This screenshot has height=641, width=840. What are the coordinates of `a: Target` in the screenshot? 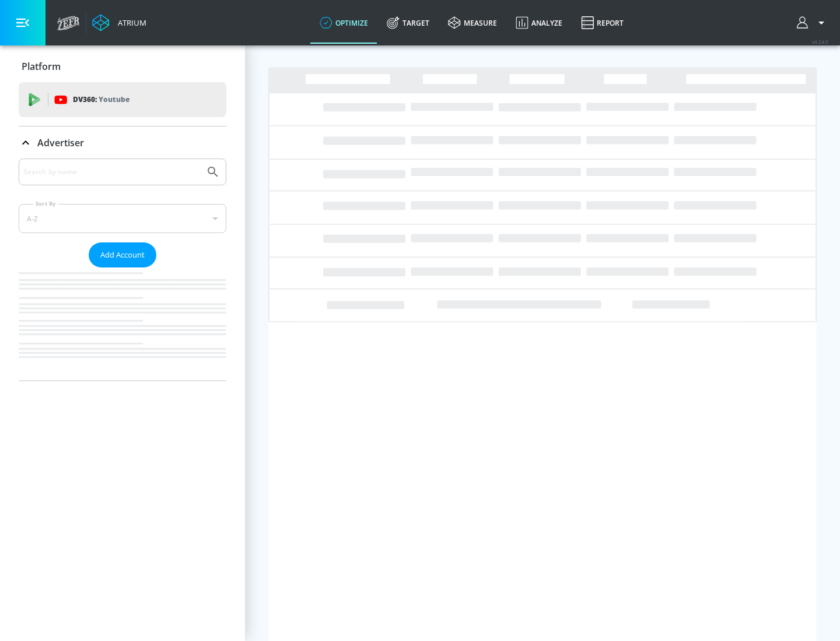 It's located at (408, 23).